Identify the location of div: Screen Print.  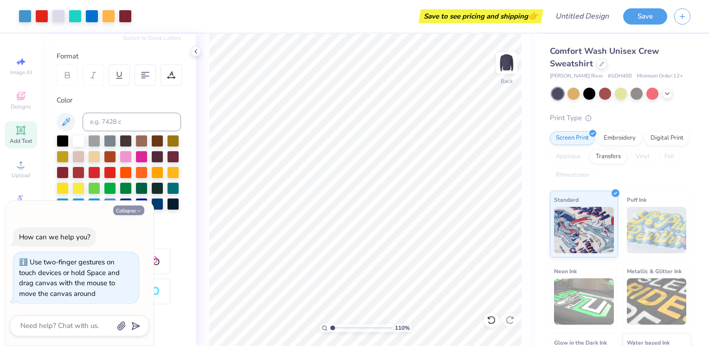
(572, 138).